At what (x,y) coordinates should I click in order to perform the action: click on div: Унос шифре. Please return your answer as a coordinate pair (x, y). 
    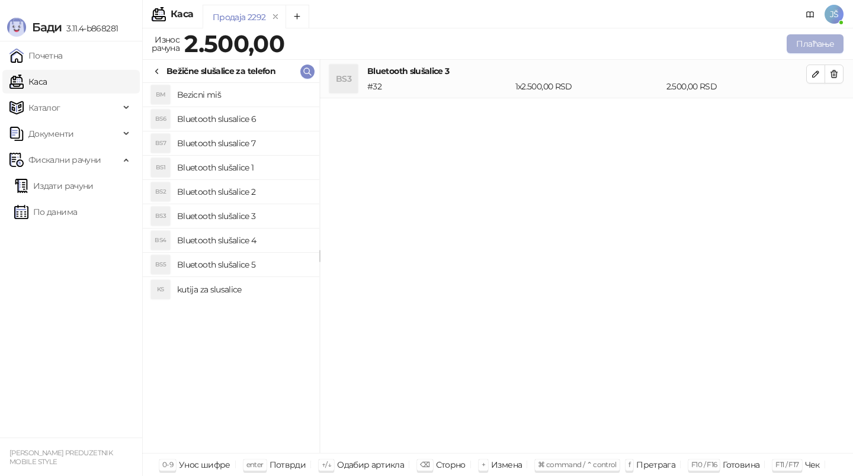
    Looking at the image, I should click on (204, 465).